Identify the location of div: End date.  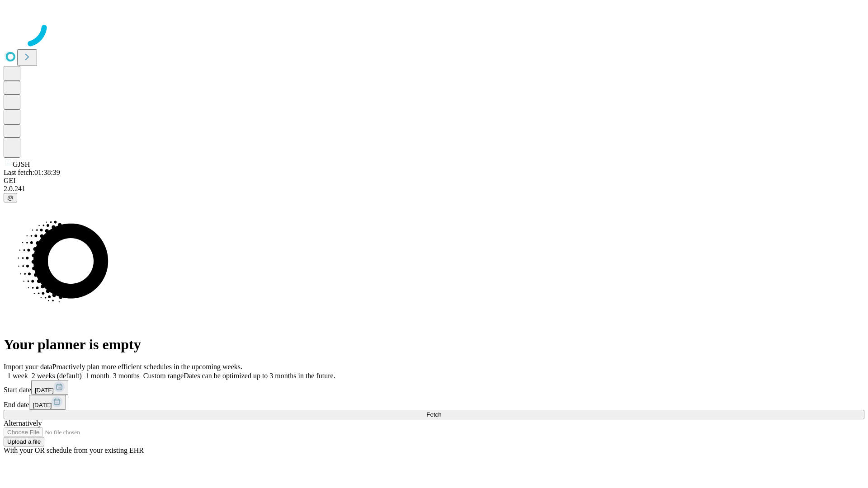
(434, 402).